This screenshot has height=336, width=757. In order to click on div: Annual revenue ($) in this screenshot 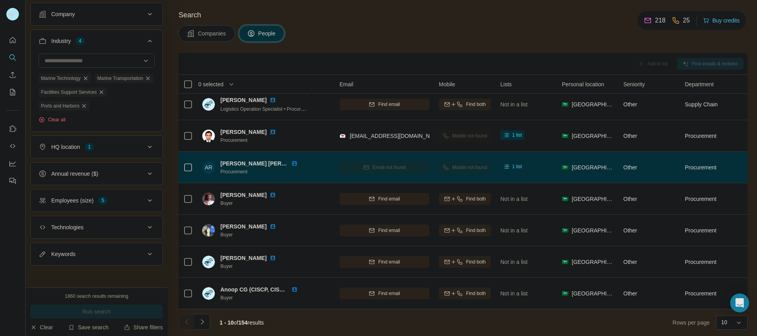, I will do `click(74, 174)`.